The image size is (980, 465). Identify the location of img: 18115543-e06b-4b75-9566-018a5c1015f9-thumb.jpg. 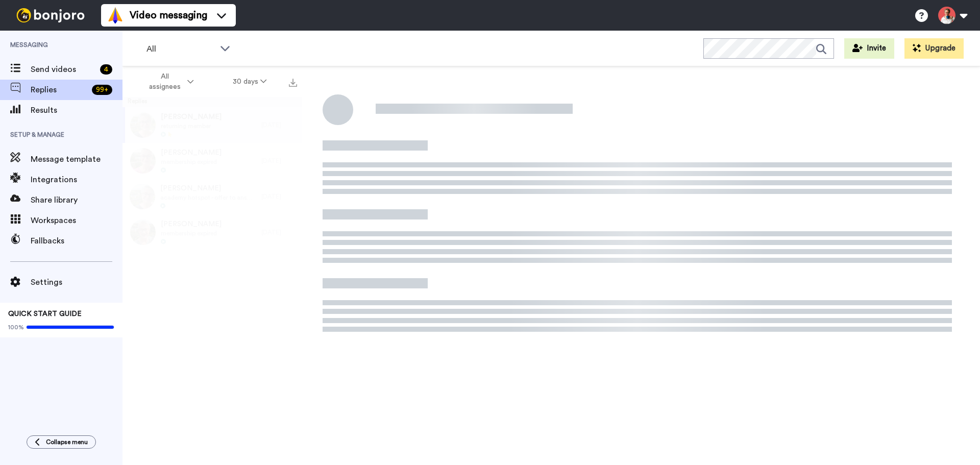
(143, 161).